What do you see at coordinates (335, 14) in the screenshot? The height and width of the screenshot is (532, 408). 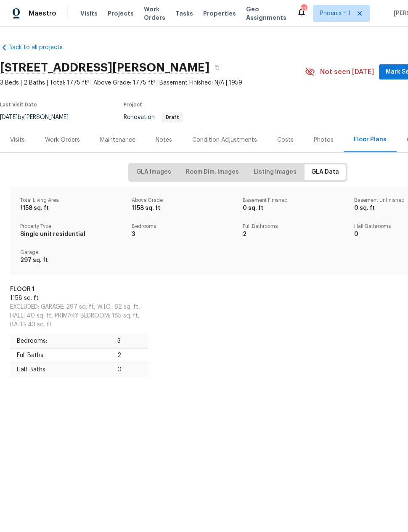 I see `span: Phoenix + 1` at bounding box center [335, 14].